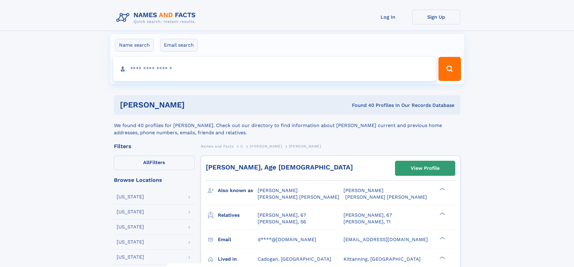 The height and width of the screenshot is (267, 574). What do you see at coordinates (241, 146) in the screenshot?
I see `a: C` at bounding box center [241, 146].